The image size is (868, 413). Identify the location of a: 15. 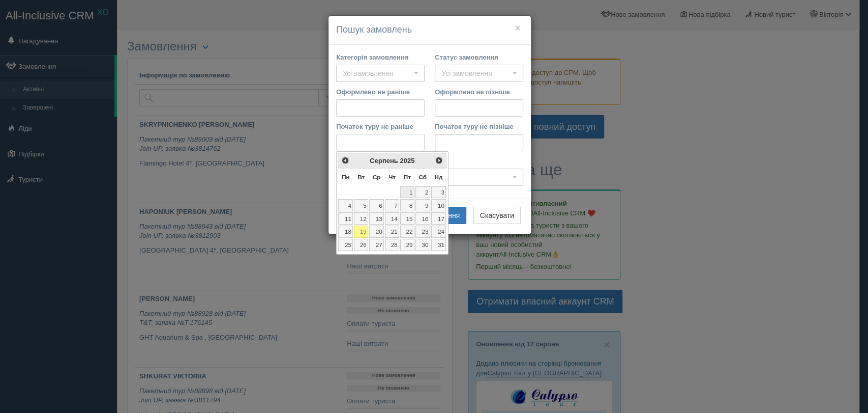
(407, 219).